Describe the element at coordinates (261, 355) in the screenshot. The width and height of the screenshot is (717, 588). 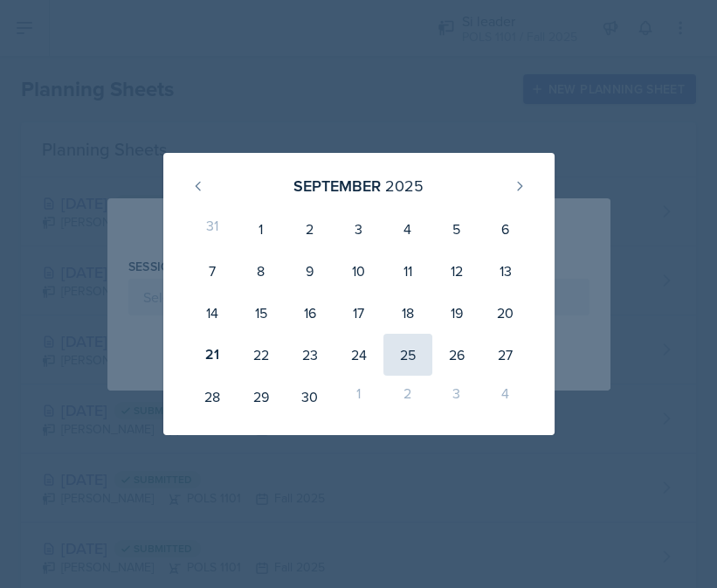
I see `div: 22` at that location.